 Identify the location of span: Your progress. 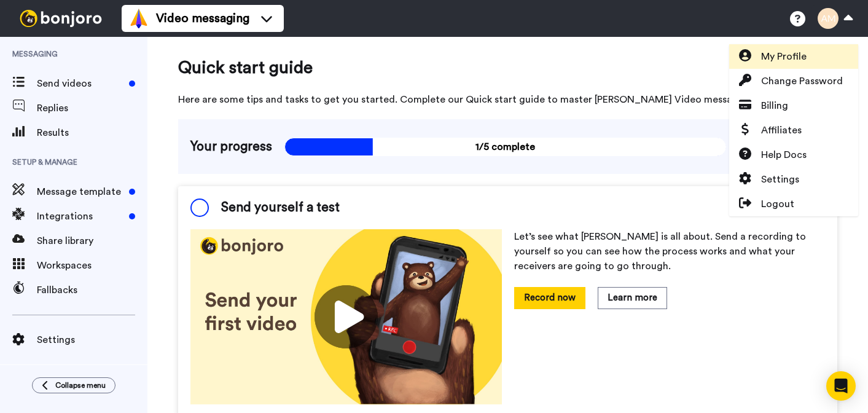
(231, 147).